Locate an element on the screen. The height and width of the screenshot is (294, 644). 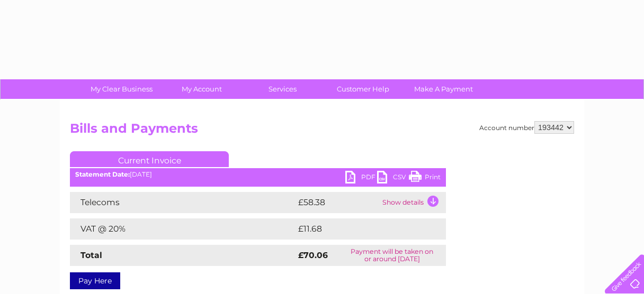
td: Telecoms is located at coordinates (183, 202).